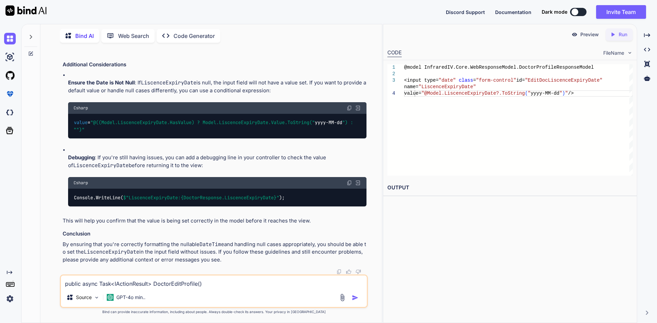 This screenshot has height=323, width=657. What do you see at coordinates (179, 198) in the screenshot?
I see `code: Console.WriteLine( );` at bounding box center [179, 198].